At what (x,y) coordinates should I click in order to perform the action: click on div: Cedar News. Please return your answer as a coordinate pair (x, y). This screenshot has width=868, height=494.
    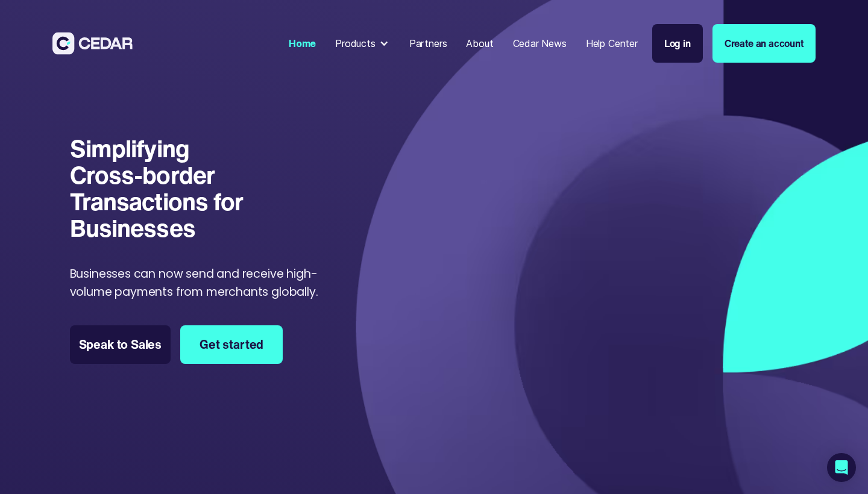
    Looking at the image, I should click on (539, 44).